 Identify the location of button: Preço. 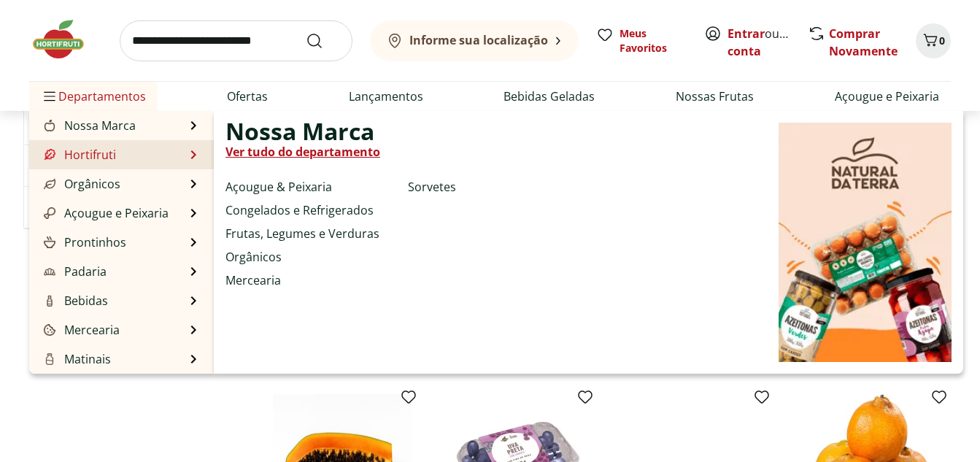
(134, 207).